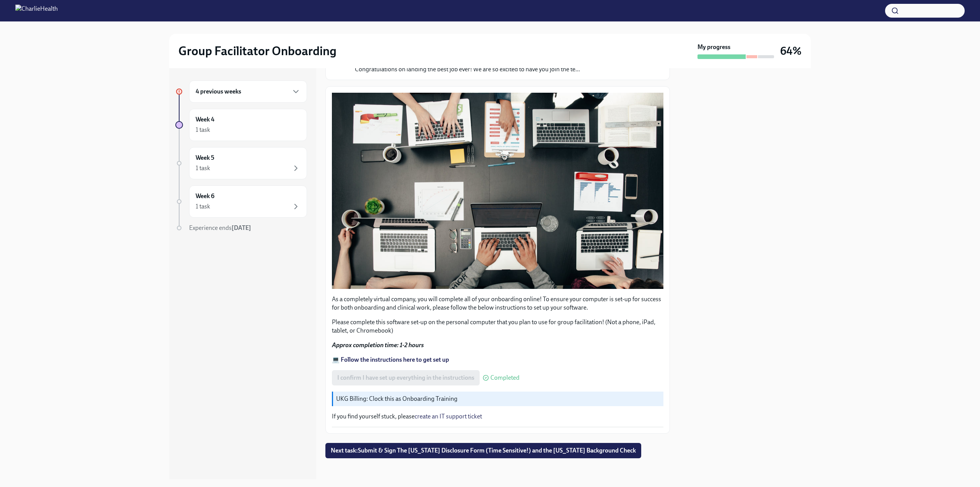  Describe the element at coordinates (36, 11) in the screenshot. I see `img: CharlieHealth` at that location.